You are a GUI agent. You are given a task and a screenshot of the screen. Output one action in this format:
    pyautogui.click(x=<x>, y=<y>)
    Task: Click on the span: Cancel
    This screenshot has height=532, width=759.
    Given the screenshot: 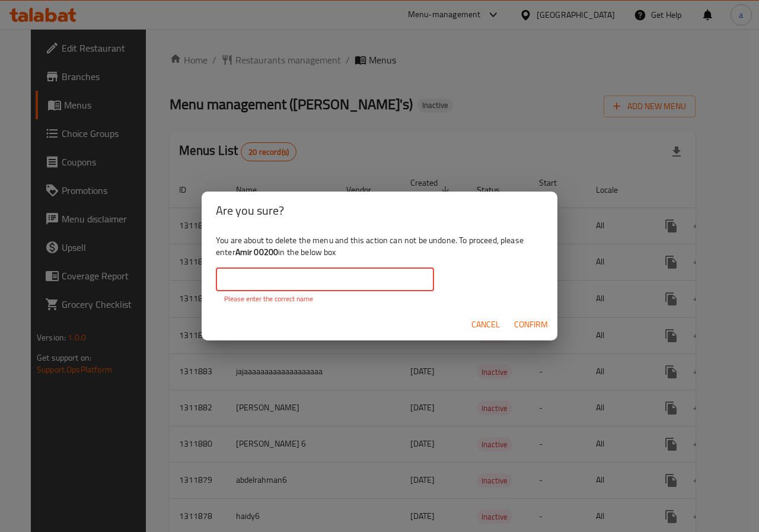 What is the action you would take?
    pyautogui.click(x=485, y=325)
    